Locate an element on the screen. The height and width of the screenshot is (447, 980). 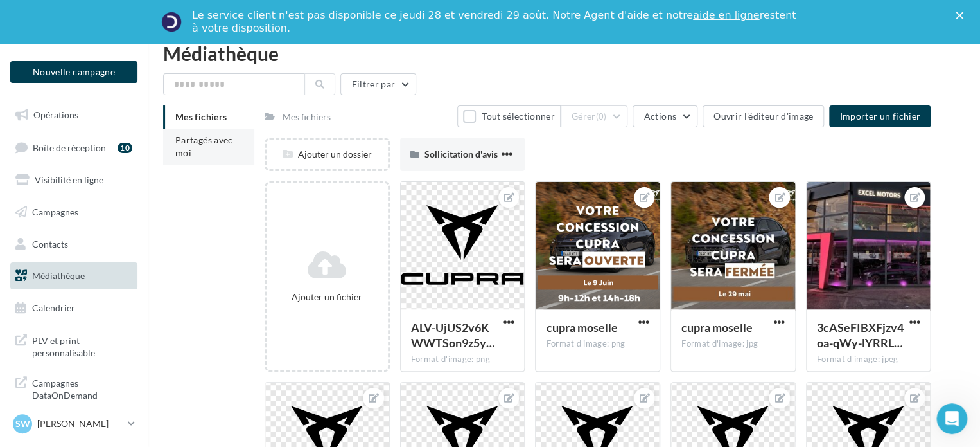
span: Boîte de réception is located at coordinates (69, 146).